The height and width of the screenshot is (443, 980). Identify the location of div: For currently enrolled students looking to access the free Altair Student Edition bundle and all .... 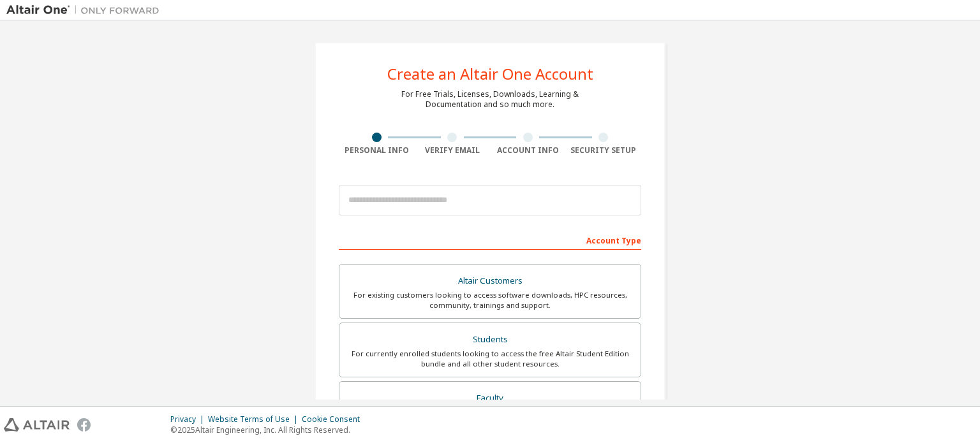
(490, 359).